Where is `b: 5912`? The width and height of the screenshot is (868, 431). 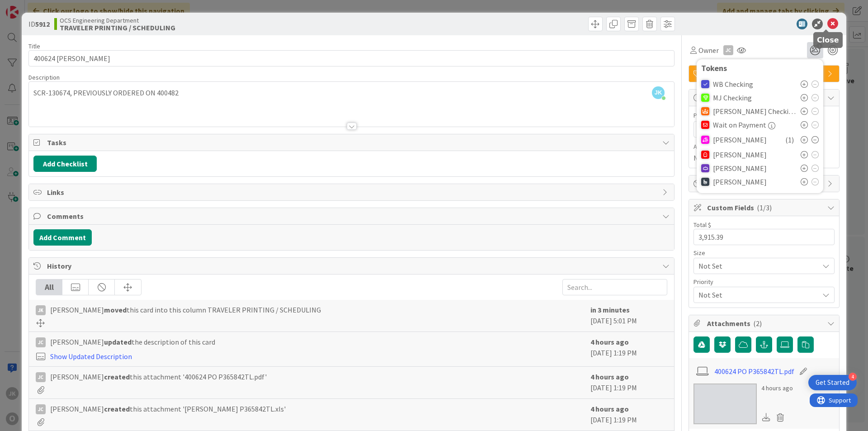 b: 5912 is located at coordinates (42, 24).